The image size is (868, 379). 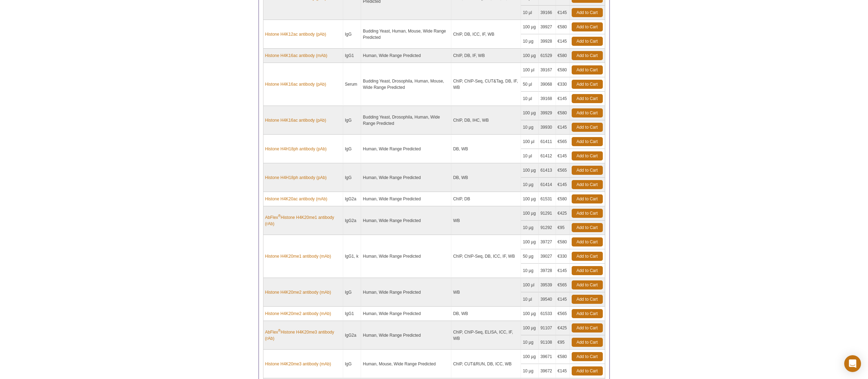 What do you see at coordinates (547, 113) in the screenshot?
I see `td: 39929` at bounding box center [547, 113].